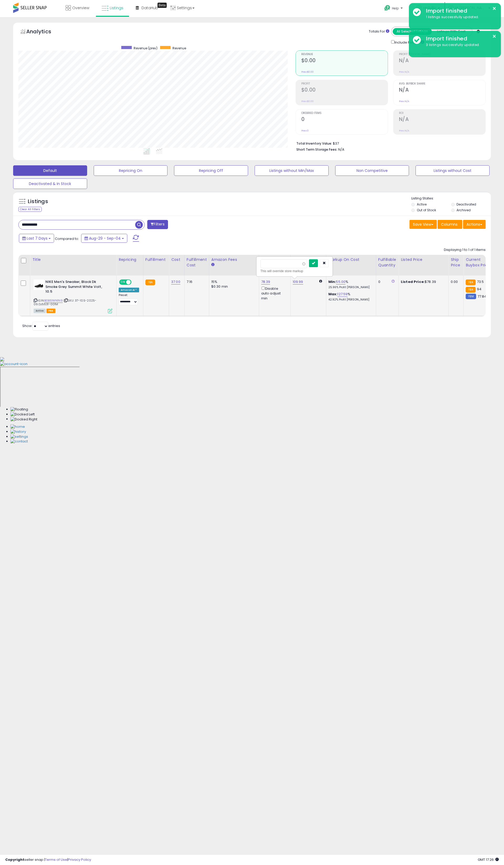  I want to click on span: Ordered Items, so click(344, 113).